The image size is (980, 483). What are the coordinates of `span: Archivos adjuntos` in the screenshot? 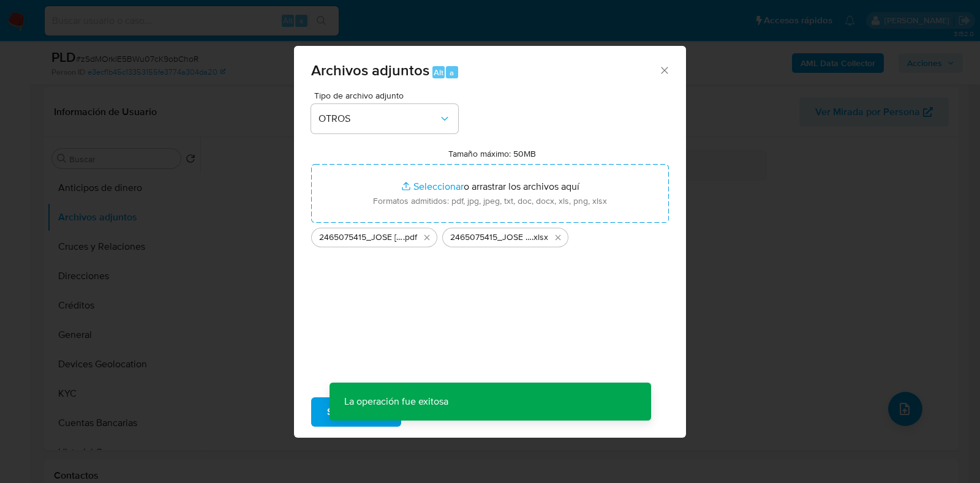 It's located at (370, 70).